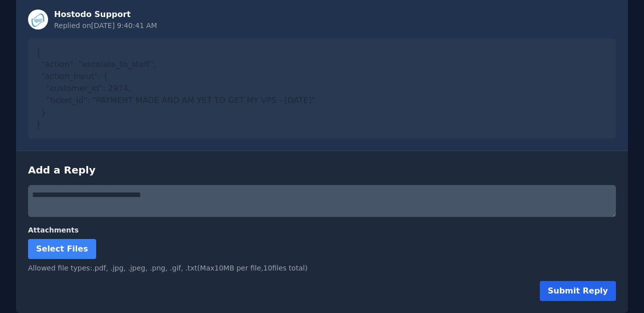  What do you see at coordinates (322, 268) in the screenshot?
I see `div: Allowed file types: .pdf, .jpg, .jpeg, .png, .gif, .txt (Max 10 MB per file, 10 files total)` at bounding box center [322, 268].